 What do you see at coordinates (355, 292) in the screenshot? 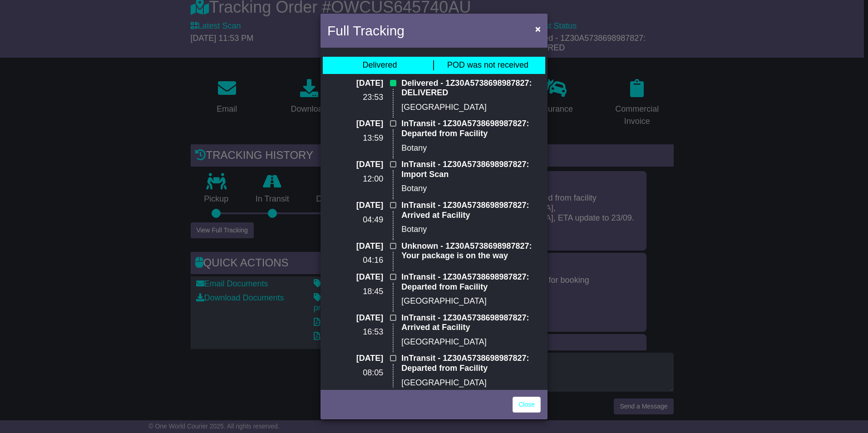
I see `p: 18:45` at bounding box center [355, 292].